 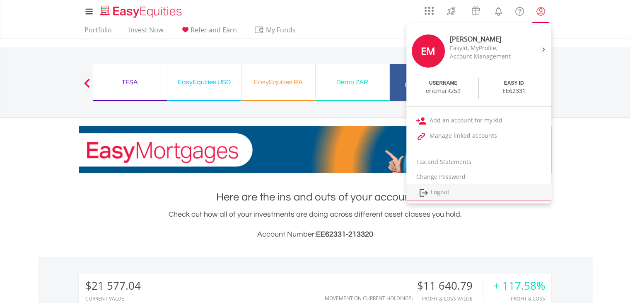 I want to click on div: EE62331, so click(x=514, y=91).